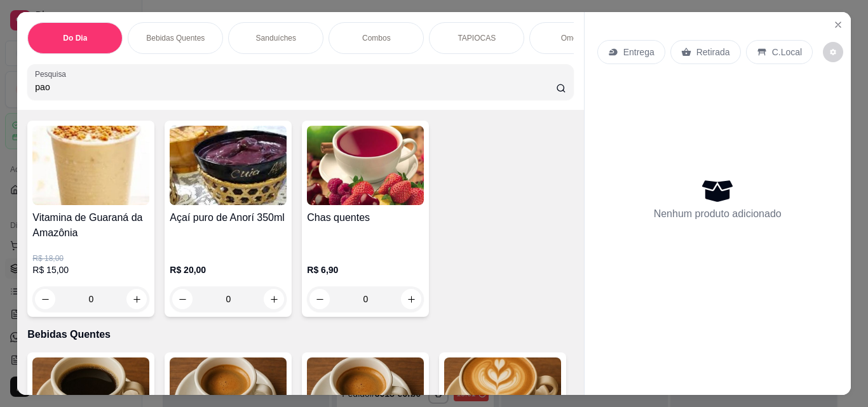 This screenshot has height=407, width=868. Describe the element at coordinates (717, 214) in the screenshot. I see `p: Nenhum produto adicionado` at that location.